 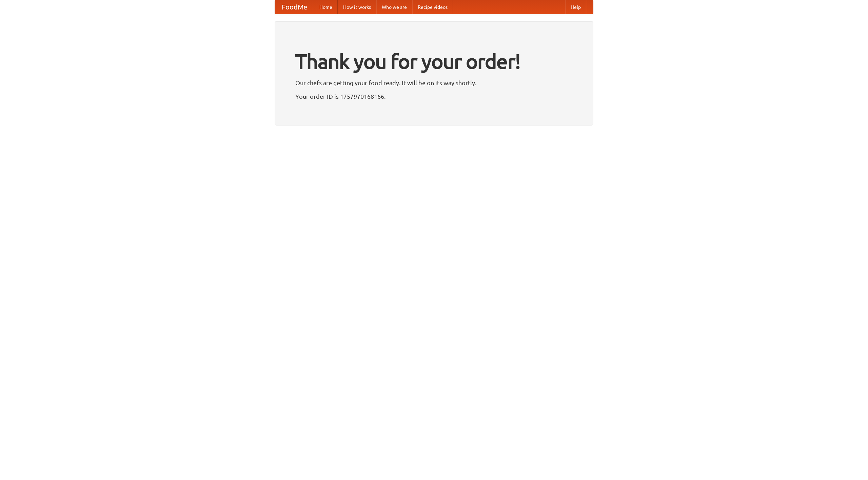 What do you see at coordinates (434, 96) in the screenshot?
I see `p: Your order ID is 1757970168166.` at bounding box center [434, 96].